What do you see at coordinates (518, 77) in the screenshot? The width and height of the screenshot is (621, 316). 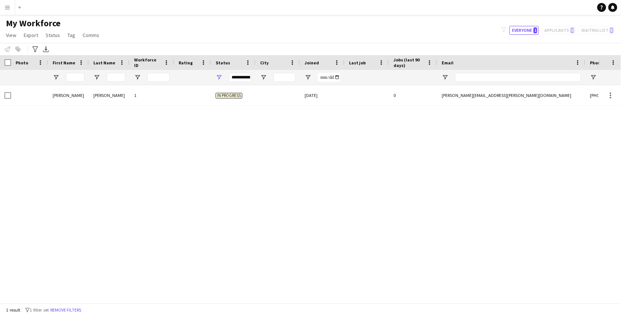 I see `input: Email Filter Input` at bounding box center [518, 77].